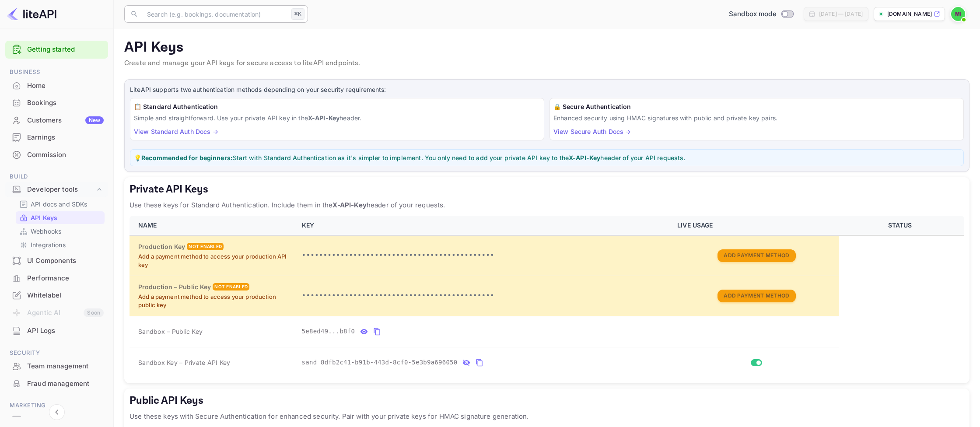 This screenshot has height=427, width=980. Describe the element at coordinates (959, 14) in the screenshot. I see `img: mohamed ismail` at that location.